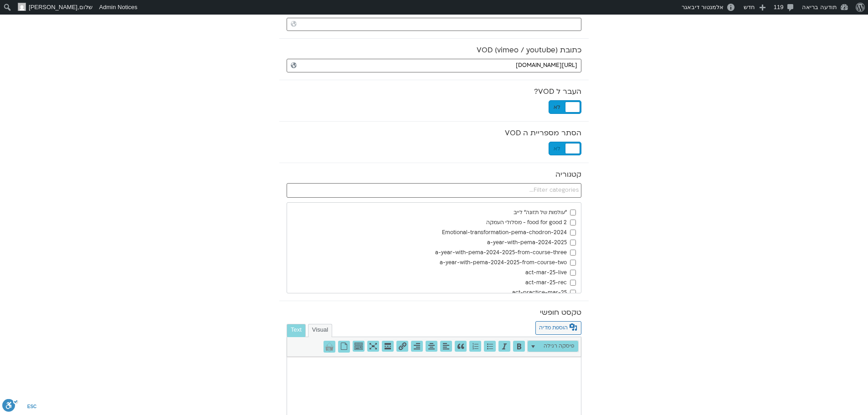 The height and width of the screenshot is (415, 868). Describe the element at coordinates (555, 346) in the screenshot. I see `span: פיסקה רגילה` at that location.